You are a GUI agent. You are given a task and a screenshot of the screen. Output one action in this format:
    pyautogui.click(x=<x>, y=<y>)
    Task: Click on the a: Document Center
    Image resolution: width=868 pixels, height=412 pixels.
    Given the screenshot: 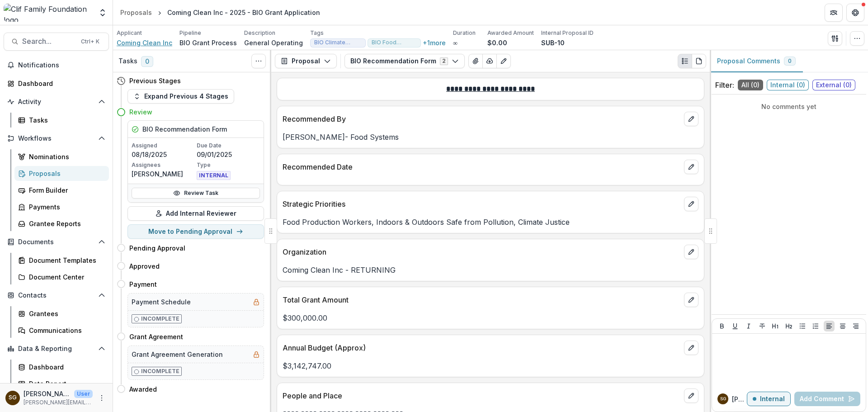 What is the action you would take?
    pyautogui.click(x=62, y=277)
    